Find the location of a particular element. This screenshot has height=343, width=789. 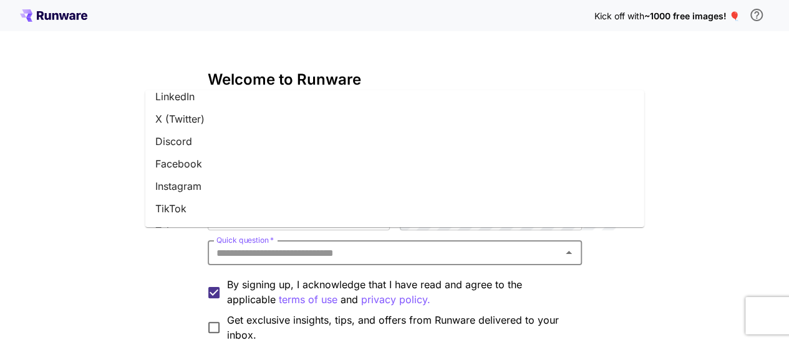

li: X (Twitter) is located at coordinates (395, 119).